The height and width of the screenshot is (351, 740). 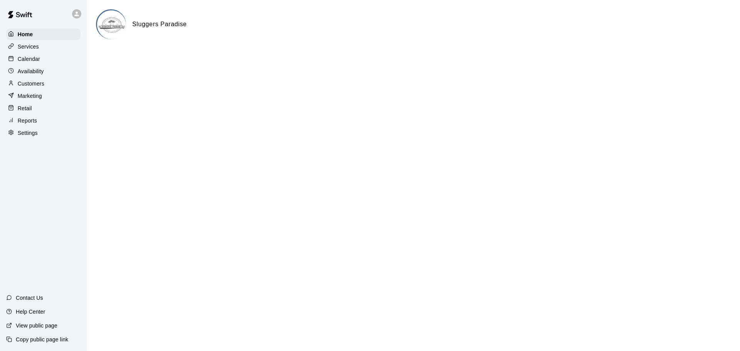 What do you see at coordinates (30, 96) in the screenshot?
I see `p: Marketing` at bounding box center [30, 96].